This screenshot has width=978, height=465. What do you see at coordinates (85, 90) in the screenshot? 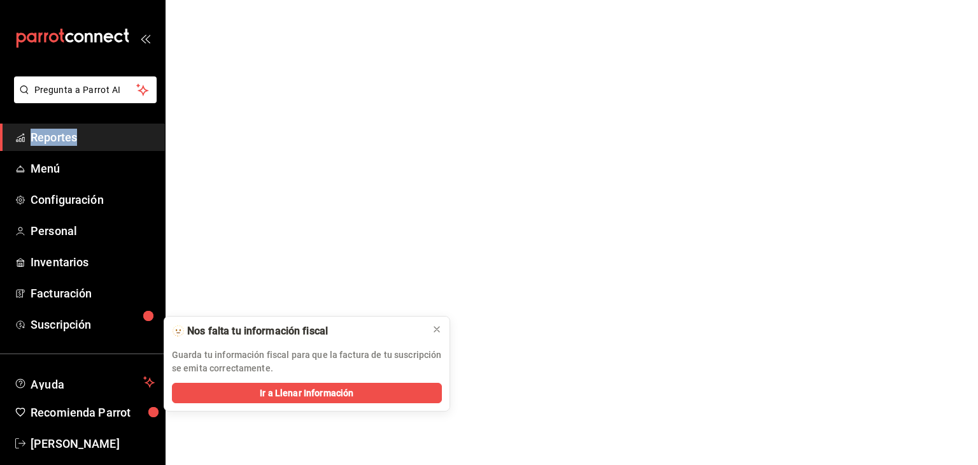
I see `button: Pregunta a Parrot AI` at bounding box center [85, 90].